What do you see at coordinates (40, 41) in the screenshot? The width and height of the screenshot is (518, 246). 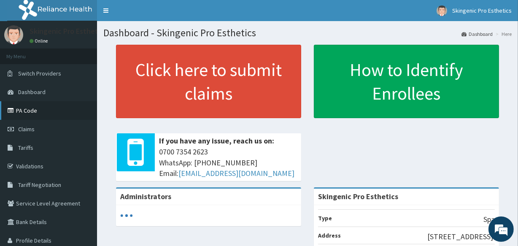 I see `a: Online` at bounding box center [40, 41].